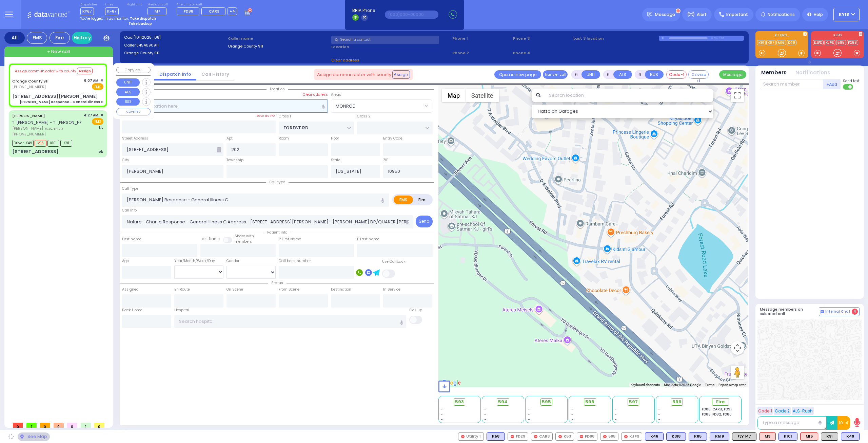 The width and height of the screenshot is (868, 443). Describe the element at coordinates (733, 75) in the screenshot. I see `button: Message` at that location.